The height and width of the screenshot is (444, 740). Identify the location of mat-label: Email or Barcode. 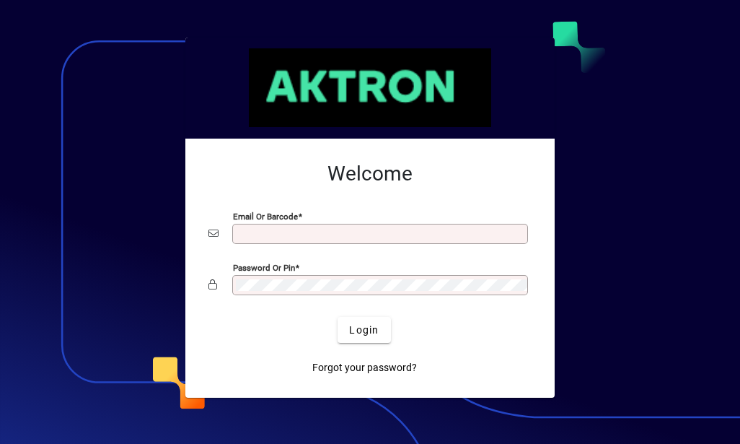
(266, 216).